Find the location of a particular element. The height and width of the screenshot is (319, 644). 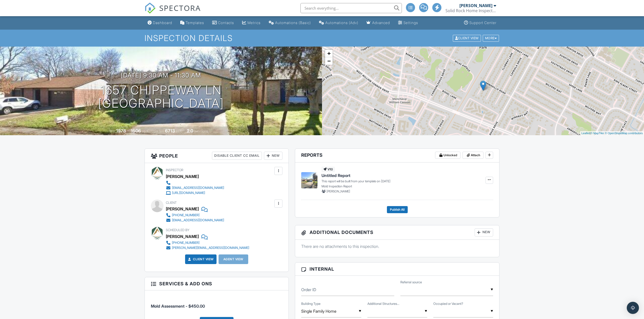

div: More is located at coordinates (491, 38).